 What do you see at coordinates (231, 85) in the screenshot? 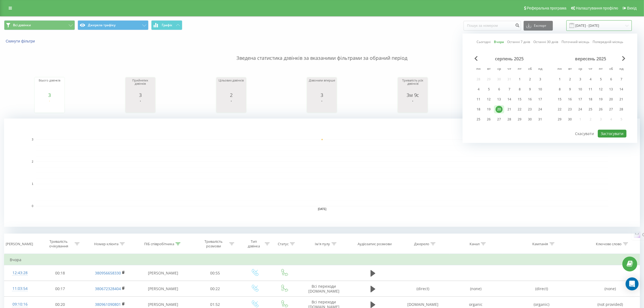
I see `div: Цільових дзвінків` at bounding box center [231, 85].